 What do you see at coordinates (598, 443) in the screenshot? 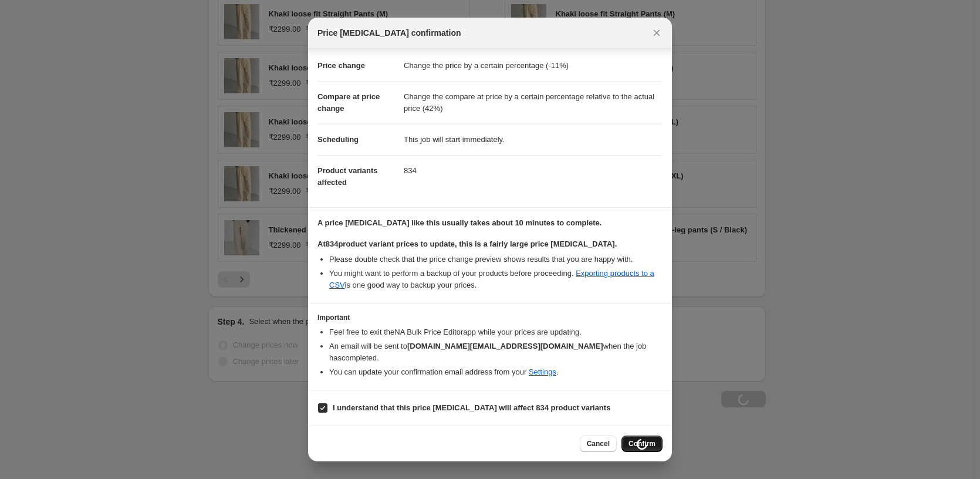
I see `button: Cancel` at bounding box center [598, 443].